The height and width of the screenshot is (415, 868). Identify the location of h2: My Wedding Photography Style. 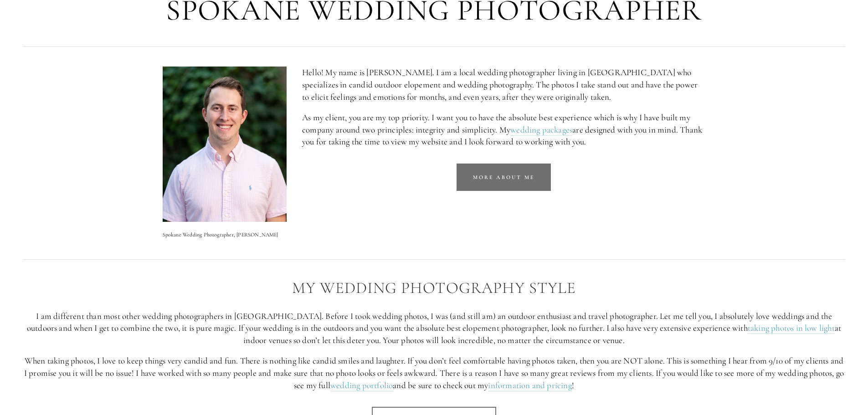
(434, 288).